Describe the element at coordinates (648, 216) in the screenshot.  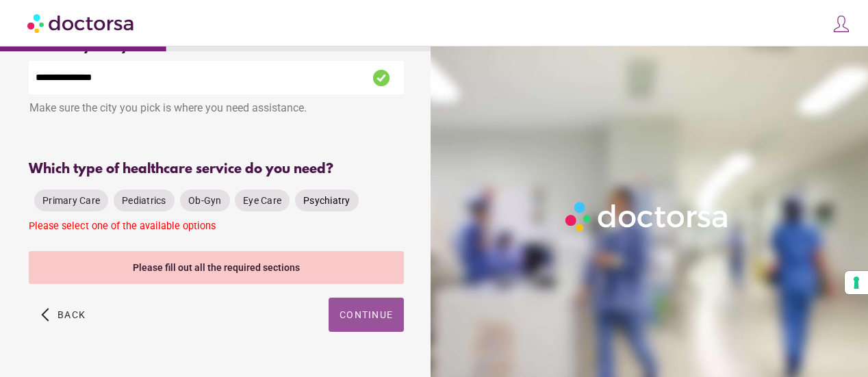
I see `img: Logo-Doctorsa-trans-White-partial-flat.png` at that location.